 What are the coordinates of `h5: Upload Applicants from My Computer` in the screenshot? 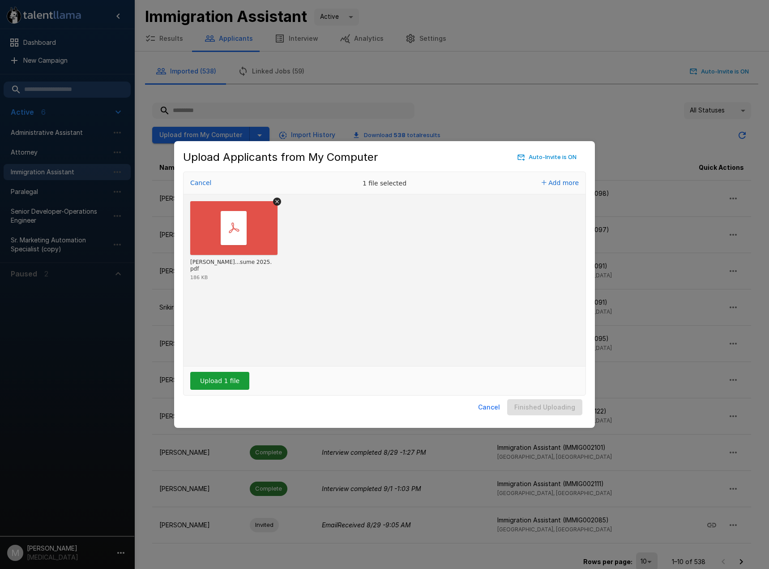 It's located at (280, 157).